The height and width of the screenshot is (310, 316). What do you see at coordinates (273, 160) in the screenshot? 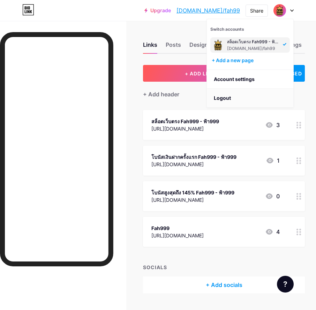
I see `div: 1` at bounding box center [273, 160].